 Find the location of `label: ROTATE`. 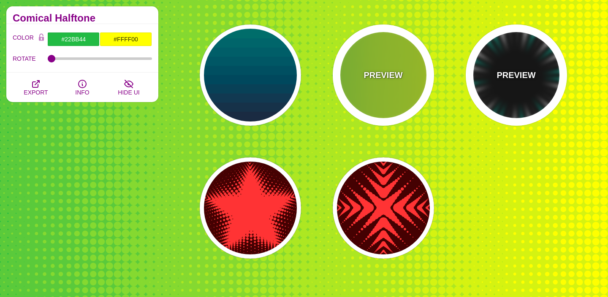

label: ROTATE is located at coordinates (30, 59).